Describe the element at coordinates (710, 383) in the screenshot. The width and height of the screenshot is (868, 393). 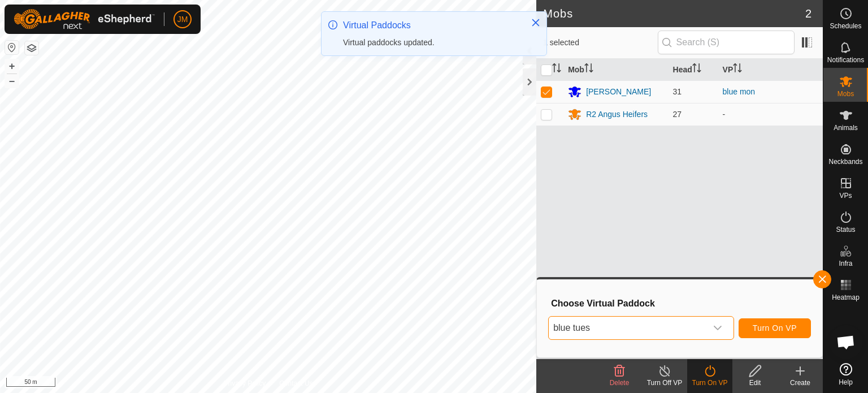
I see `div: Turn On VP` at that location.